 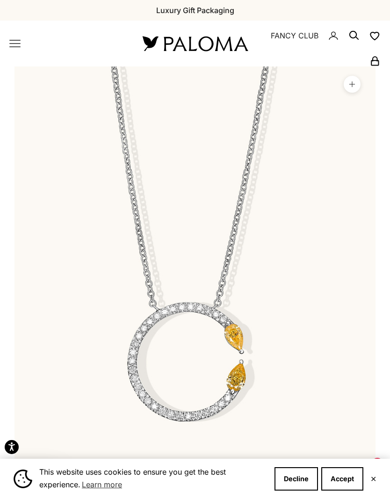 I want to click on button: Decline, so click(x=296, y=479).